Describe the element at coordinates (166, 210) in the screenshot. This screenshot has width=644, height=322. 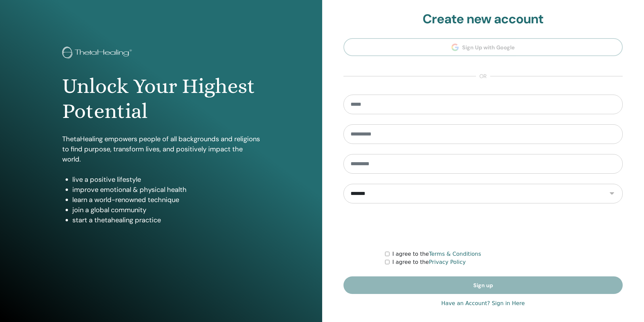
I see `li: join a global community` at that location.